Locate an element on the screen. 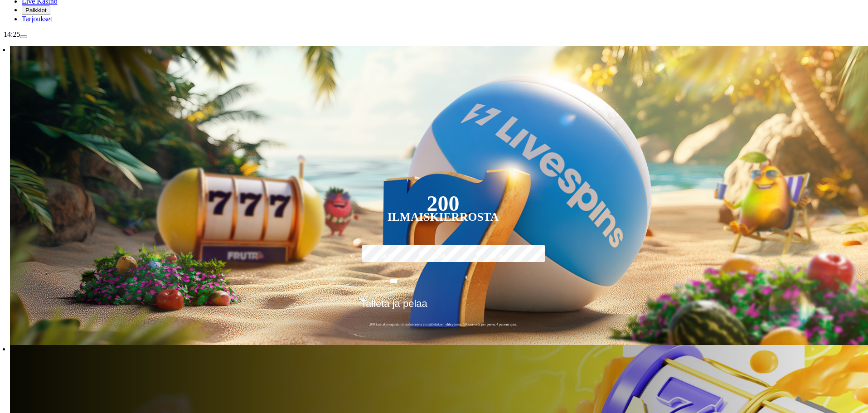 The image size is (868, 413). span: 200 kierrätysvapaata ilmaiskierrosta ensitalletuksen yhteydessä. 50 kierrosta per päivä, 4 päivän... is located at coordinates (443, 324).